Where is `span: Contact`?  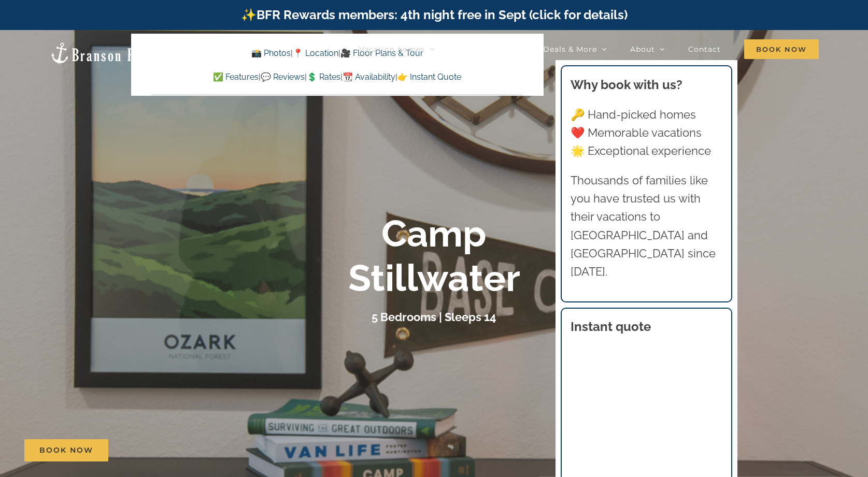
span: Contact is located at coordinates (704, 49).